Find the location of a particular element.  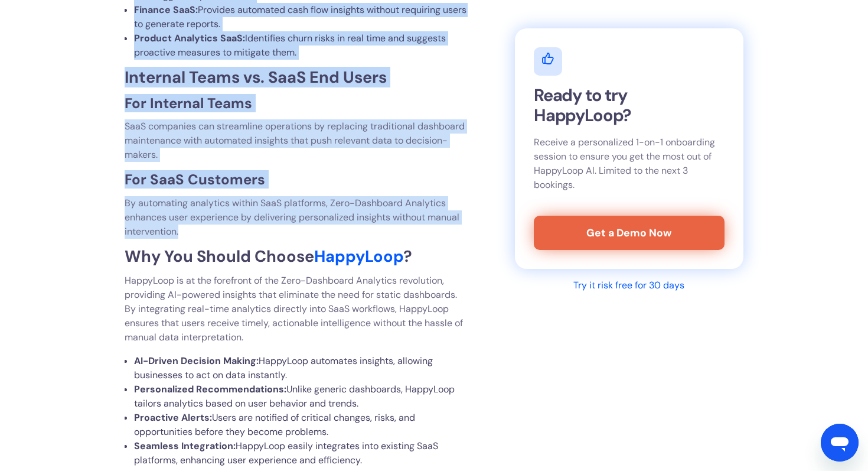

li: Identifies churn risks in real time and suggests proactive measures to mitigate them. is located at coordinates (301, 46).